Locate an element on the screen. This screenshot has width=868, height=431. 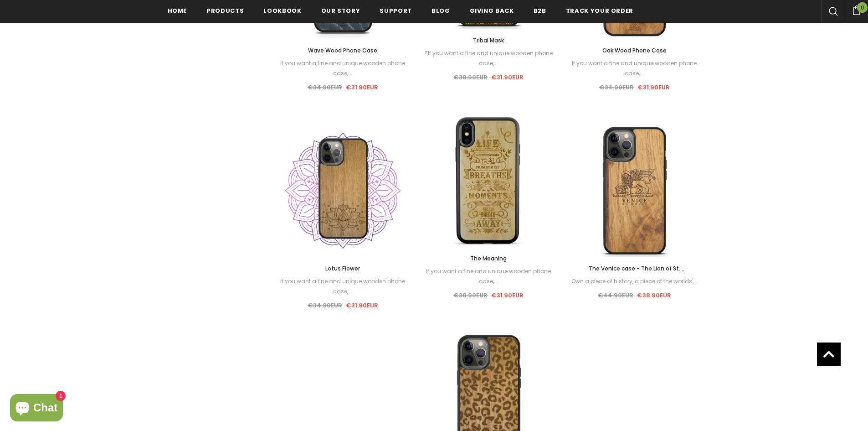
inbox-online-store-chat: Shopify online store chat is located at coordinates (37, 408).